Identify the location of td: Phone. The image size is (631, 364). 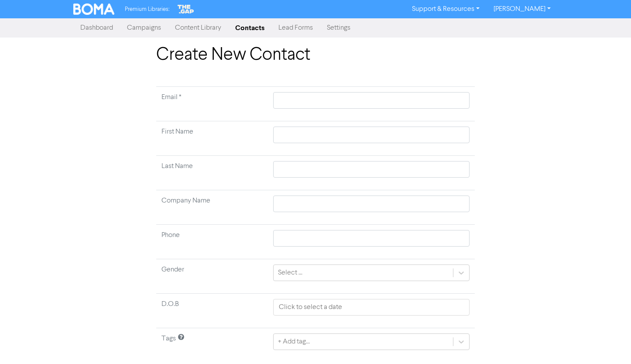
(212, 242).